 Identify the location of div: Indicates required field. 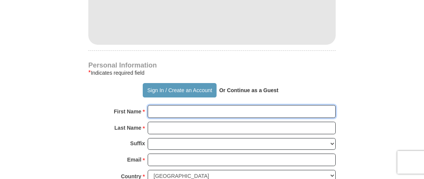
(212, 73).